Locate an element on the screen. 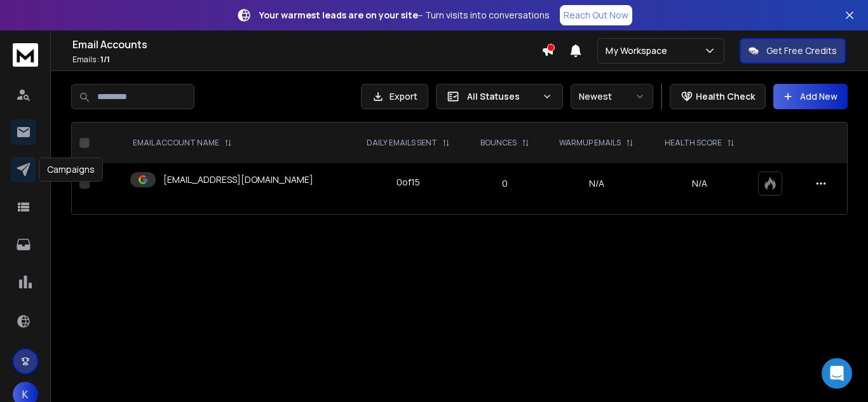  div: 0 of 15 is located at coordinates (408, 182).